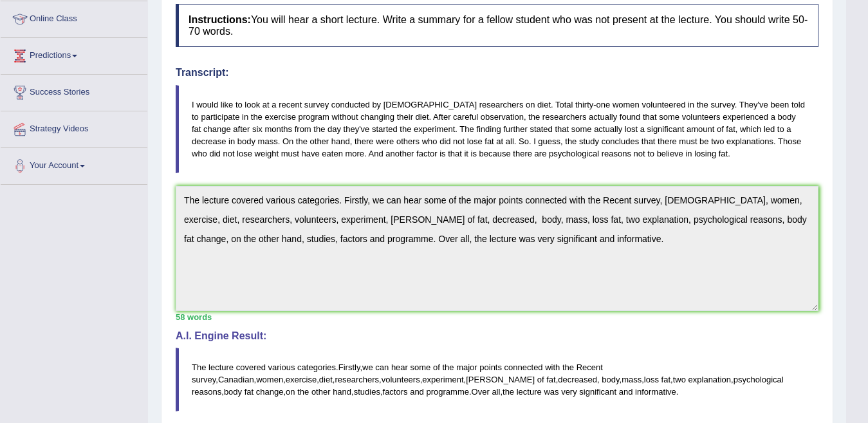 Image resolution: width=868 pixels, height=423 pixels. Describe the element at coordinates (206, 391) in the screenshot. I see `span: reasons` at that location.